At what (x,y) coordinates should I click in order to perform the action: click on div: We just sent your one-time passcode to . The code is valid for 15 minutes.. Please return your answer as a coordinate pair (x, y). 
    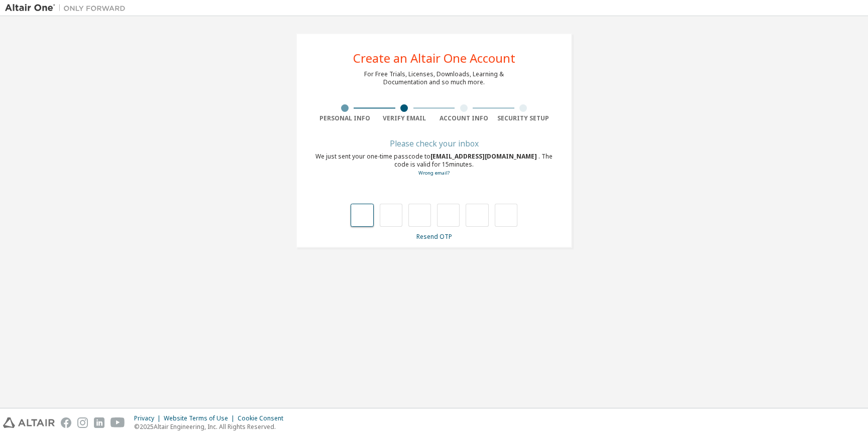
    Looking at the image, I should click on (434, 164).